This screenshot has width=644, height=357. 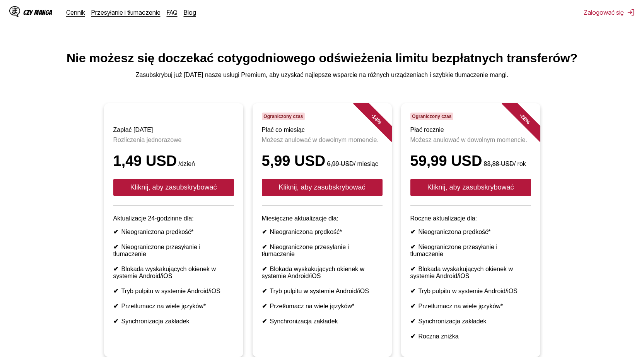 What do you see at coordinates (340, 164) in the screenshot?
I see `font: 6,99 USD` at bounding box center [340, 164].